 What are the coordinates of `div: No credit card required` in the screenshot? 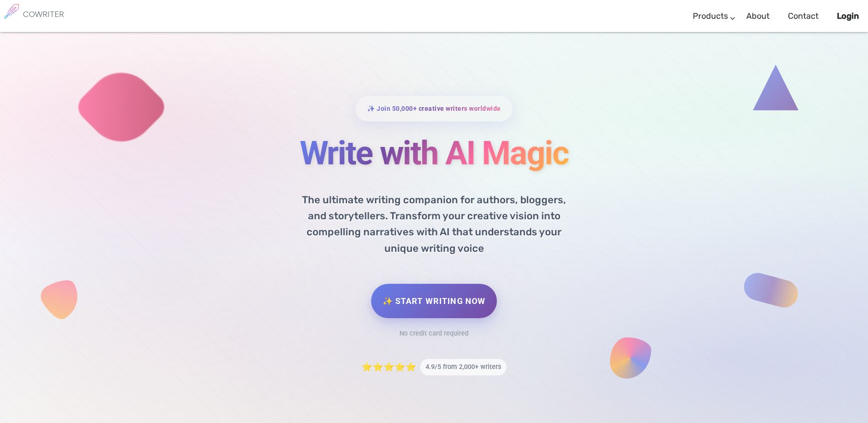 It's located at (434, 333).